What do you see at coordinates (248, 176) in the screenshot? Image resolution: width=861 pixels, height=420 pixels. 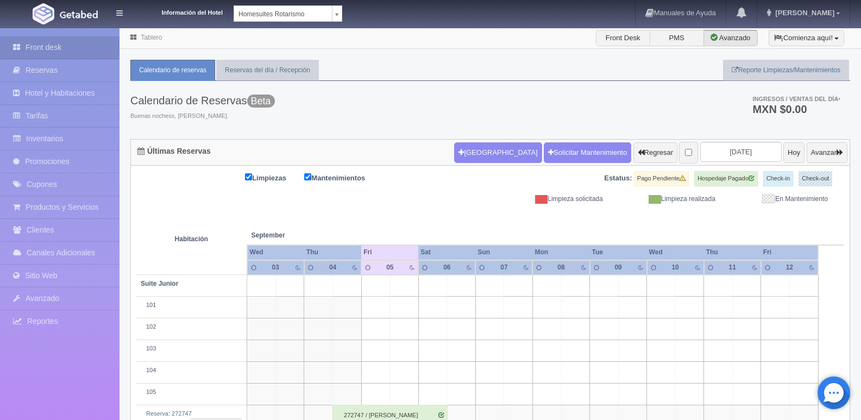 I see `input: Limpiezas` at bounding box center [248, 176].